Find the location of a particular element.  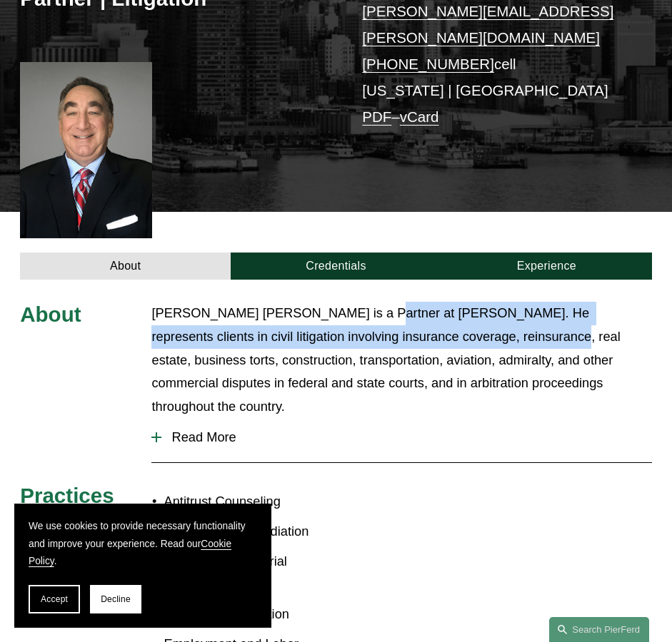

button: Accept is located at coordinates (54, 599).